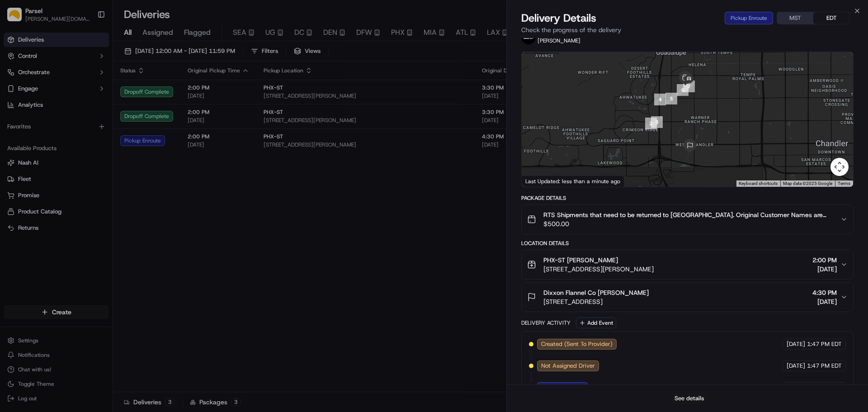 The width and height of the screenshot is (868, 412). Describe the element at coordinates (159, 94) in the screenshot. I see `button: Start new chat` at that location.